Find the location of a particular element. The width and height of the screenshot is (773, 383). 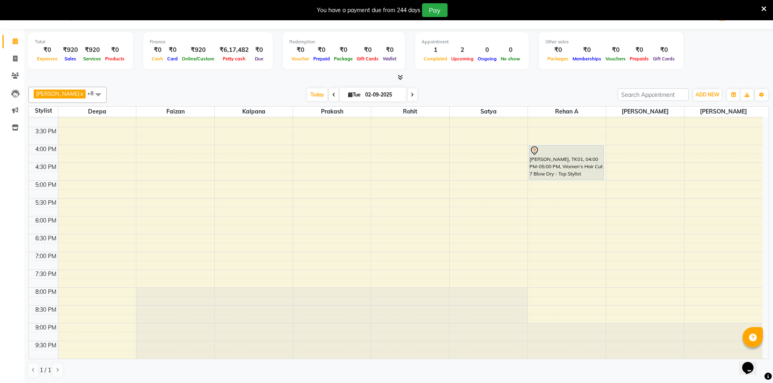

div: 4:00 PM is located at coordinates (46, 149).